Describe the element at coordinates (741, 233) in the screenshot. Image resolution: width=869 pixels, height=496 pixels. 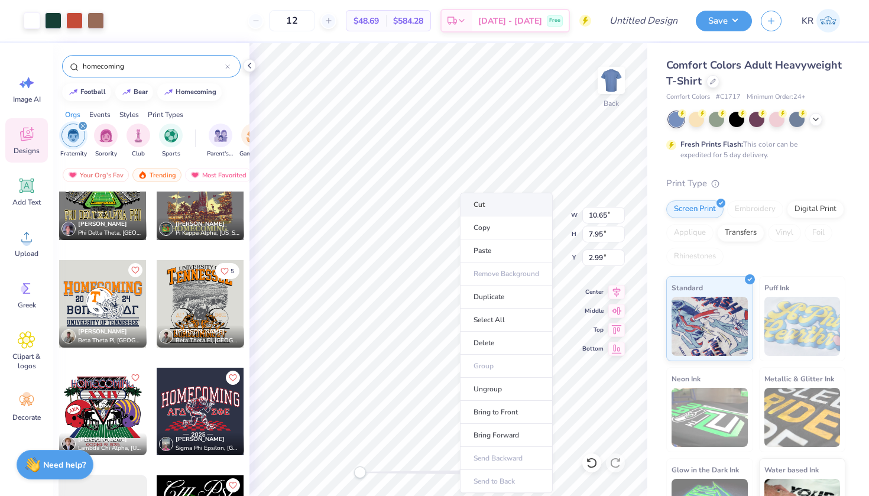
I see `div: Transfers` at that location.